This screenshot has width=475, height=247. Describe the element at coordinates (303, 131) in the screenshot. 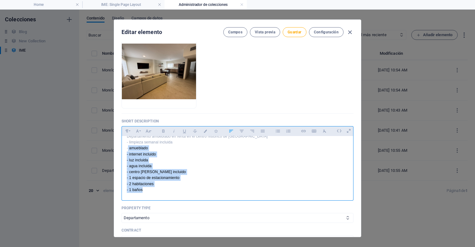

I see `button: Insert Link` at that location.